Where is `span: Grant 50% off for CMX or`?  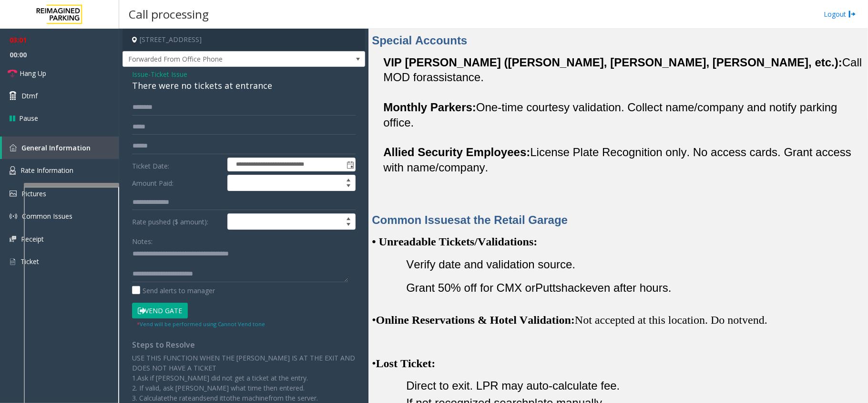
span: Grant 50% off for CMX or is located at coordinates (471, 288).